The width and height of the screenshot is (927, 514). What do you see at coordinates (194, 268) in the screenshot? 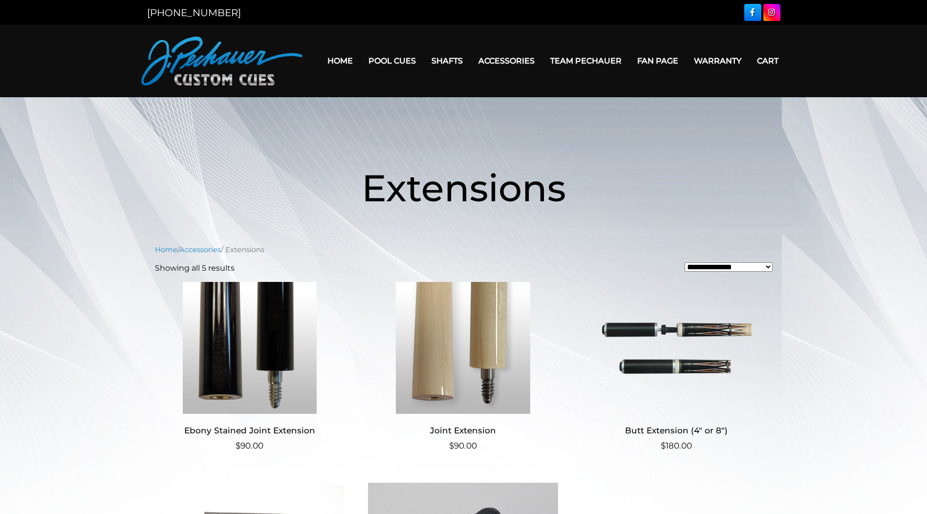
I see `p: Showing all 5 results` at bounding box center [194, 268].